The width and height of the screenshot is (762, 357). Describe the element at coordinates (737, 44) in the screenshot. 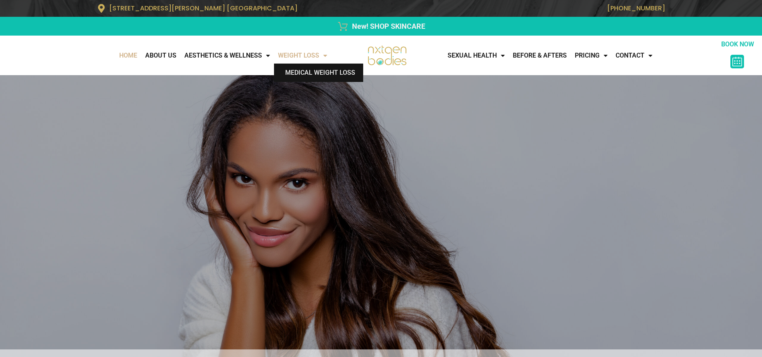

I see `p: BOOK NOW` at that location.